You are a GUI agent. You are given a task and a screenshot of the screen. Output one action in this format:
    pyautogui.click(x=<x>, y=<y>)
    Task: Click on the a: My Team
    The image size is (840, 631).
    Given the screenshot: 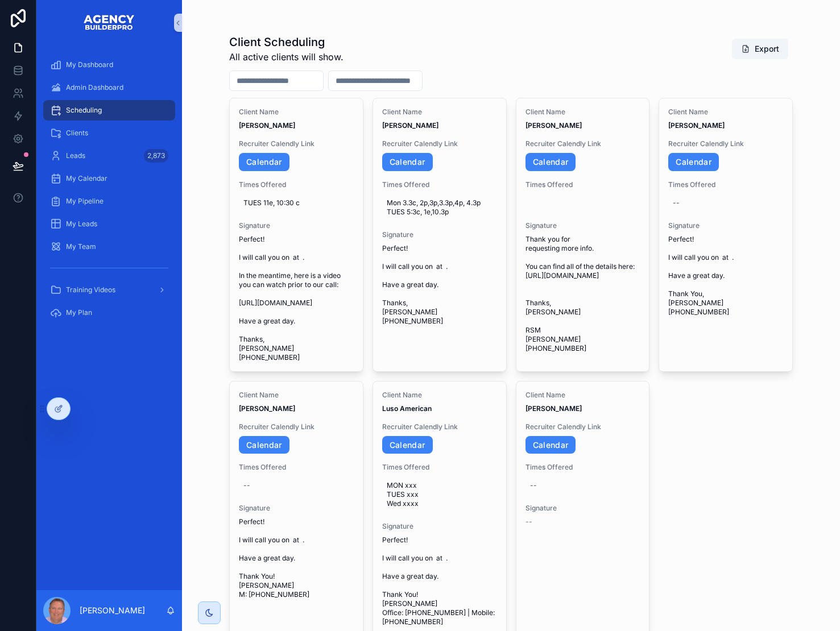 What is the action you would take?
    pyautogui.click(x=109, y=247)
    